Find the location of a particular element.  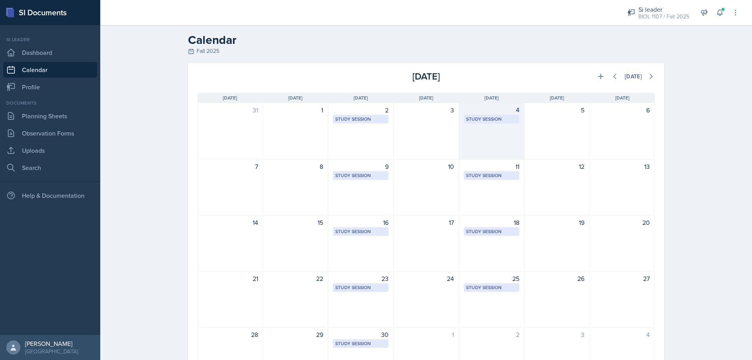

div: Documents is located at coordinates (50, 103).